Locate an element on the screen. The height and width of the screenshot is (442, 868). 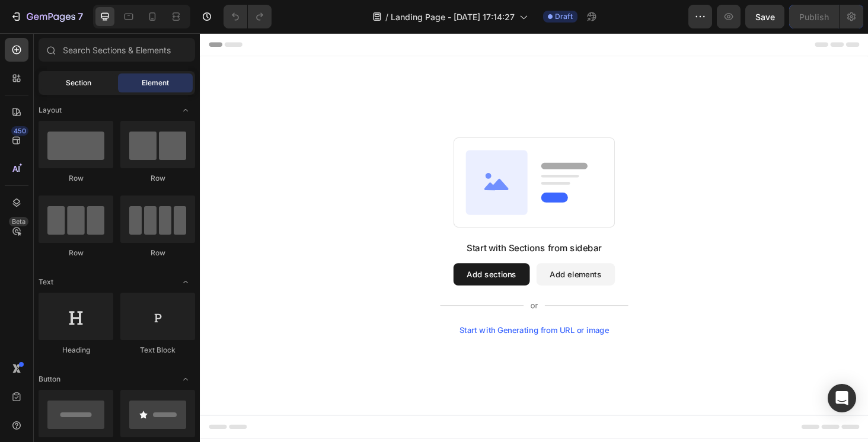
div: Open Intercom Messenger is located at coordinates (842, 398).